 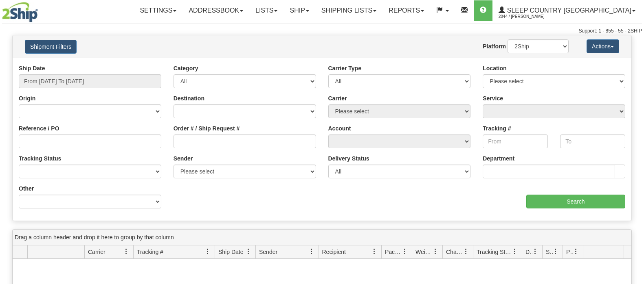 What do you see at coordinates (189, 99) in the screenshot?
I see `label: Destination` at bounding box center [189, 99].